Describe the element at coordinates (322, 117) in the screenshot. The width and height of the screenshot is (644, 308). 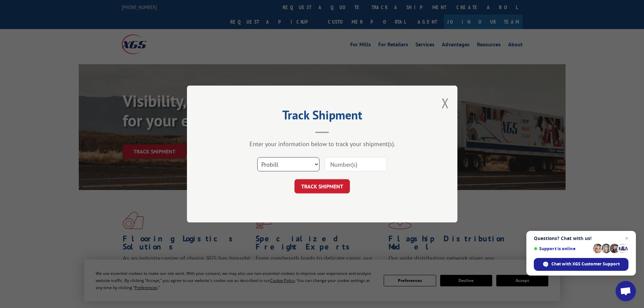
I see `h2: Track Shipment` at that location.